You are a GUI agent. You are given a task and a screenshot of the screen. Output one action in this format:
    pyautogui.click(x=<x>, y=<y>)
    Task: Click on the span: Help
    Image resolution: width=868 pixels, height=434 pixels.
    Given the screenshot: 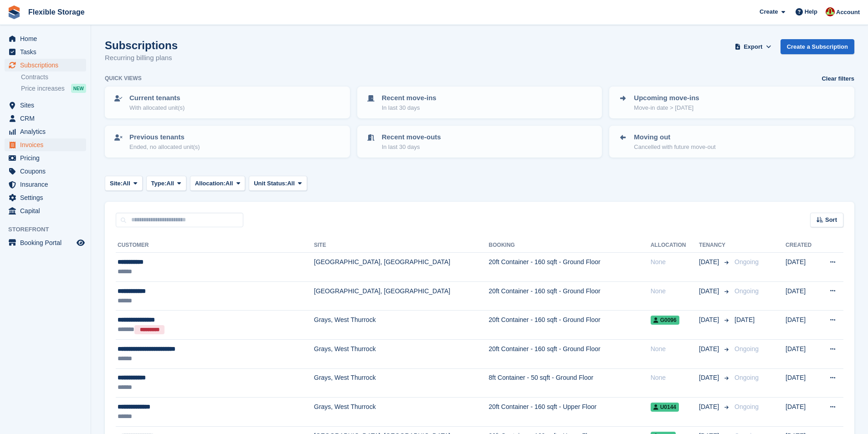 What is the action you would take?
    pyautogui.click(x=811, y=12)
    